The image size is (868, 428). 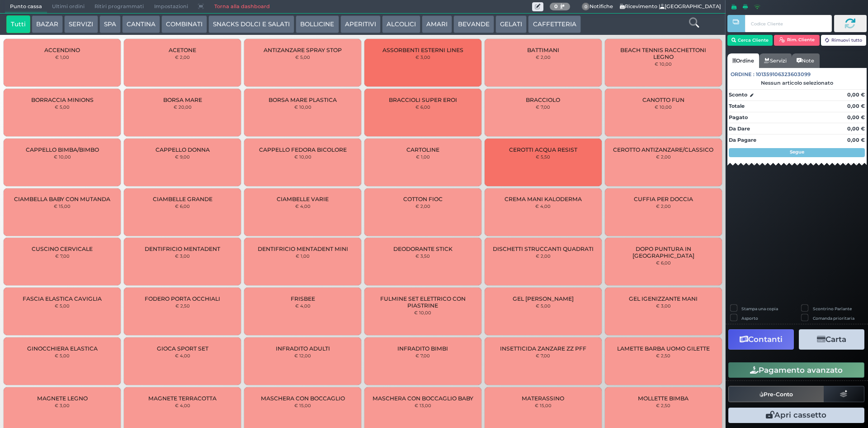 What do you see at coordinates (119, 6) in the screenshot?
I see `span: Ritiri programmati` at bounding box center [119, 6].